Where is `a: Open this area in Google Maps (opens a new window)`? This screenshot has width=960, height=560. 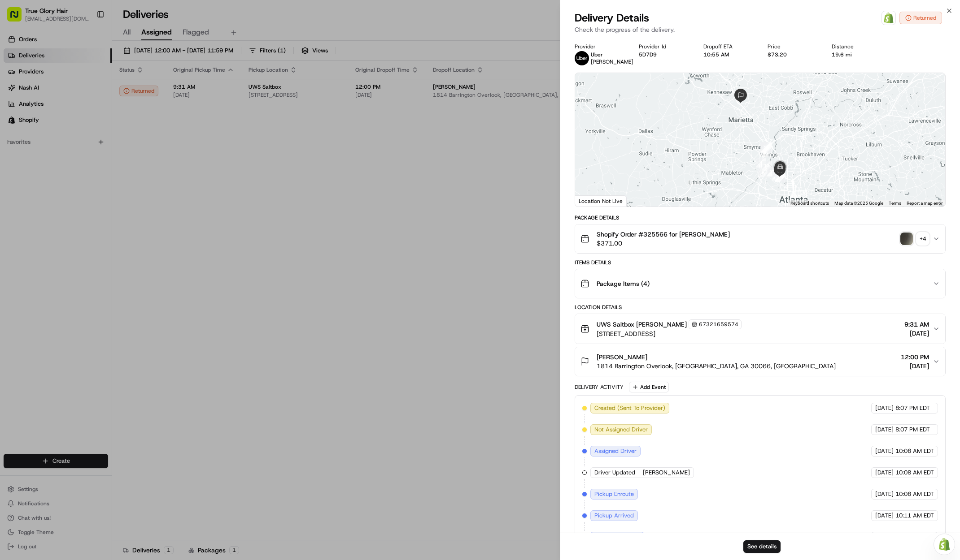
a: Open this area in Google Maps (opens a new window) is located at coordinates (592, 201).